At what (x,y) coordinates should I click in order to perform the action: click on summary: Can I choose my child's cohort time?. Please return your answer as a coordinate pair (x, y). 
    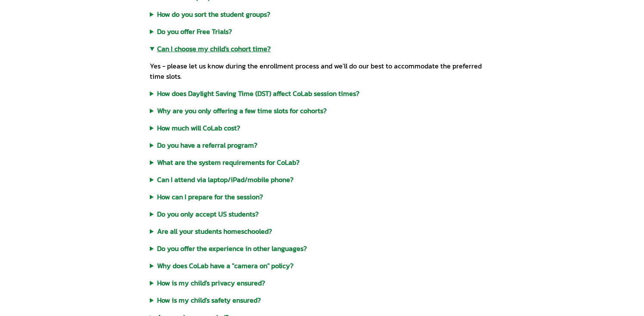
    Looking at the image, I should click on (322, 48).